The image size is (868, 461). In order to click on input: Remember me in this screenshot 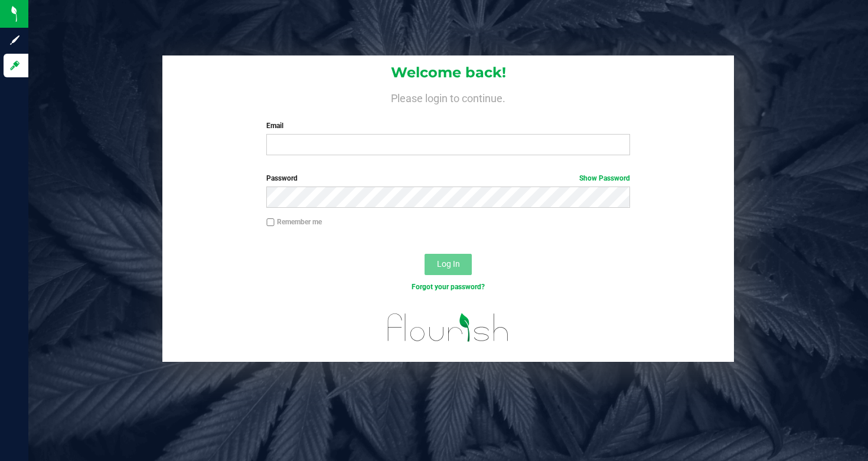, I will do `click(270, 223)`.